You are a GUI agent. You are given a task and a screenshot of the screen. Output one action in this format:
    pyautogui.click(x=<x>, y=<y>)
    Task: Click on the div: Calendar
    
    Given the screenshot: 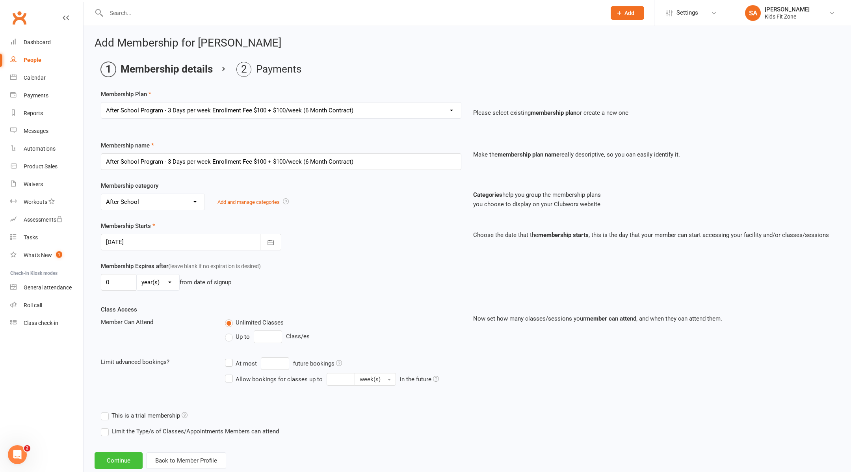 What is the action you would take?
    pyautogui.click(x=35, y=78)
    